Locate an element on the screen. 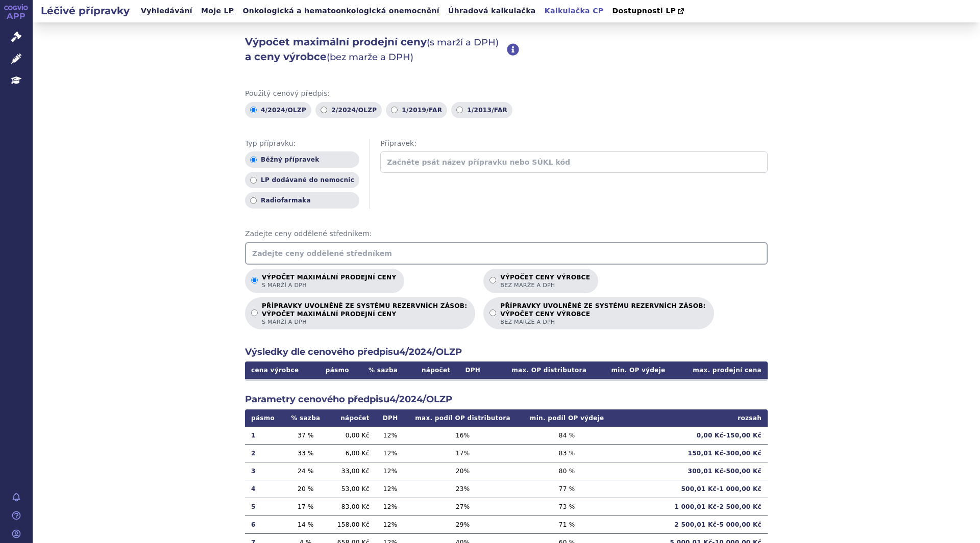 This screenshot has width=980, height=543. td: 3 is located at coordinates (264, 471).